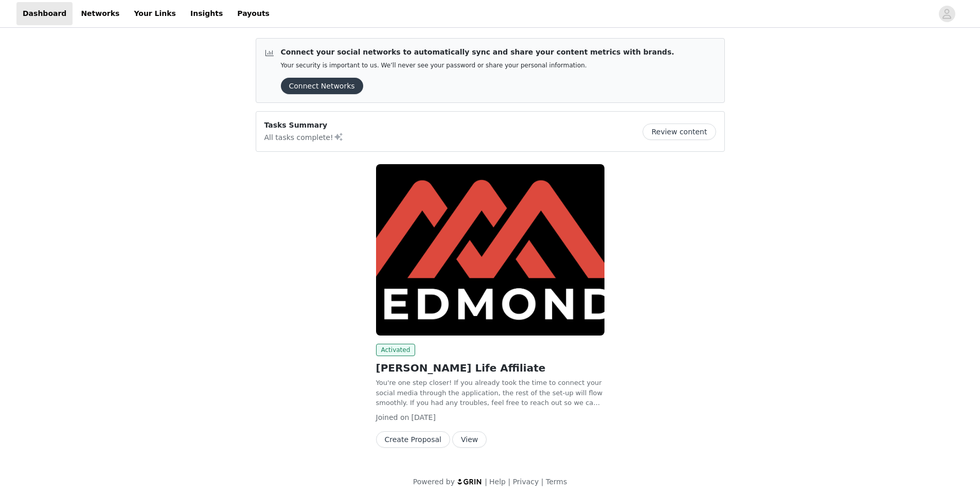 This screenshot has width=980, height=493. I want to click on a: Networks, so click(100, 13).